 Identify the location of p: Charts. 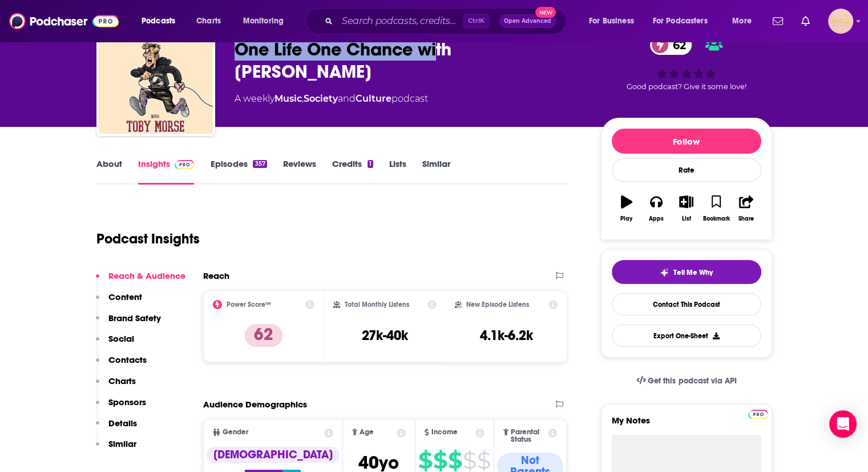
(122, 381).